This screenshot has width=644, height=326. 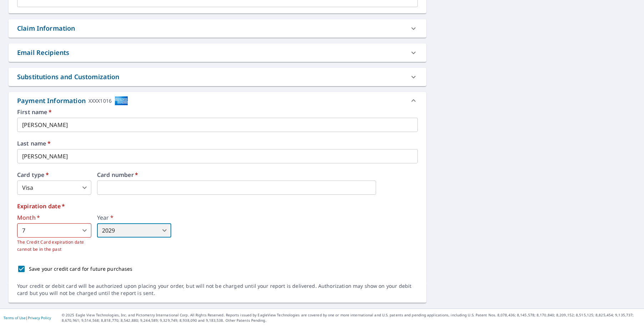 What do you see at coordinates (217, 206) in the screenshot?
I see `label: Expiration date` at bounding box center [217, 206].